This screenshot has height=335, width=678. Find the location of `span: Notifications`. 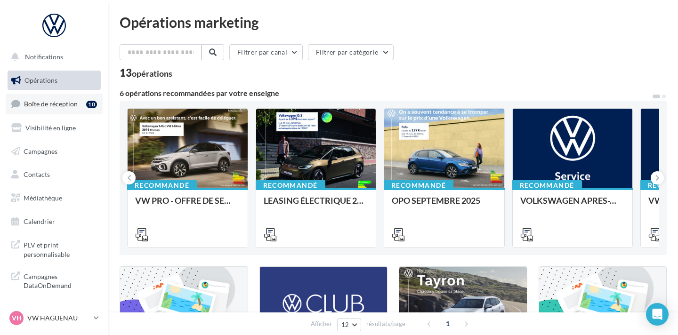

span: Notifications is located at coordinates (44, 56).